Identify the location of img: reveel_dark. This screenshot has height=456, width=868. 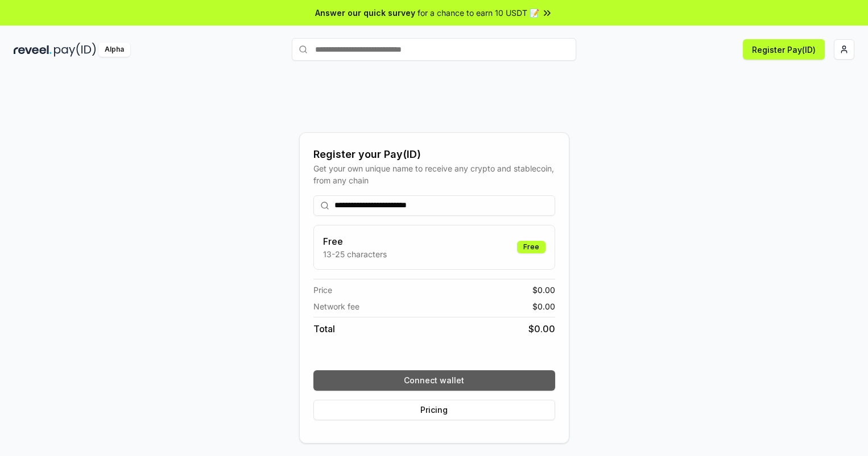
(33, 49).